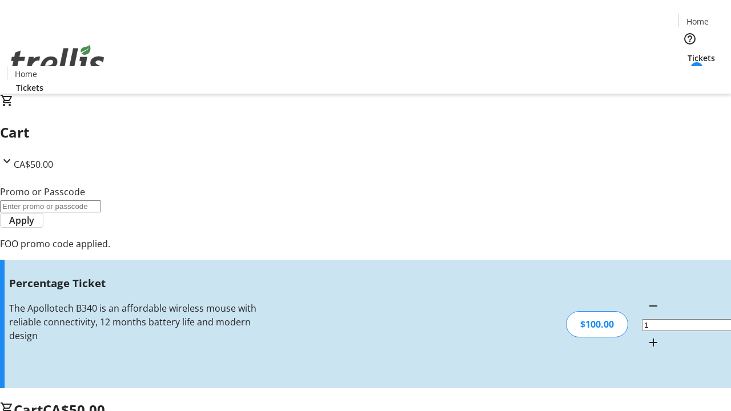 Image resolution: width=731 pixels, height=411 pixels. I want to click on div: The Apollotech B340 is an affordable wireless mouse with reliable connectivity, 12 months battery..., so click(134, 322).